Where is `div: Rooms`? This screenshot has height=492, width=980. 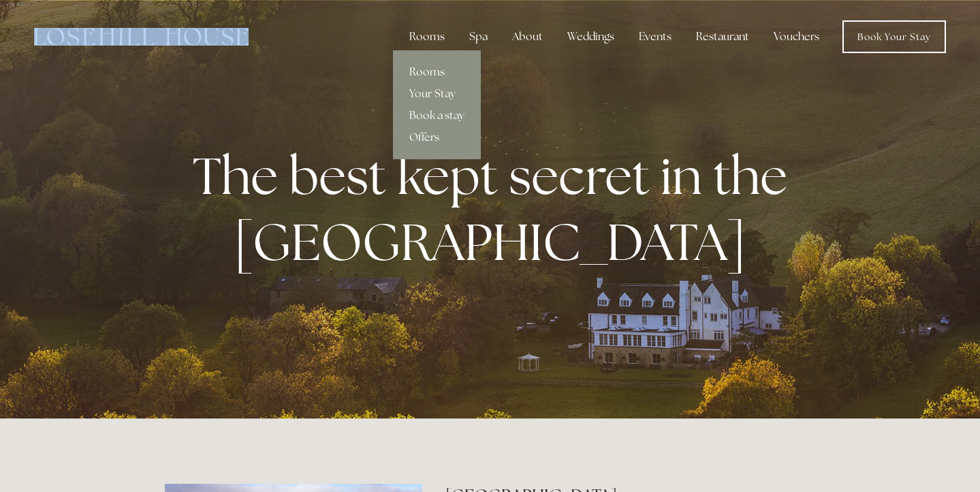
div: Rooms is located at coordinates (427, 37).